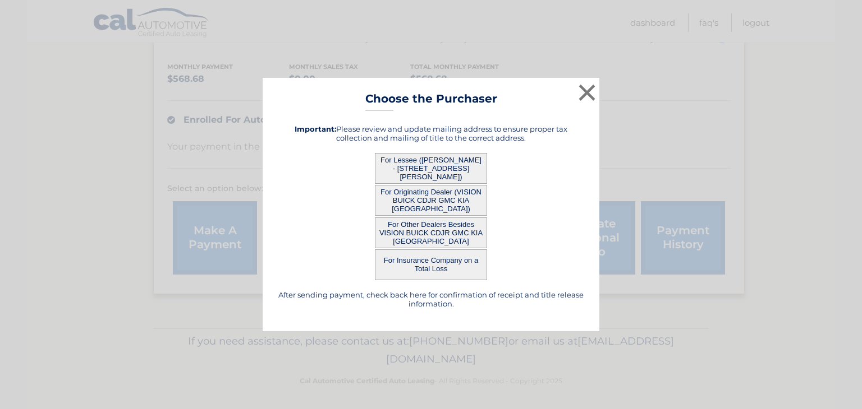  I want to click on h3: Choose the Purchaser, so click(431, 102).